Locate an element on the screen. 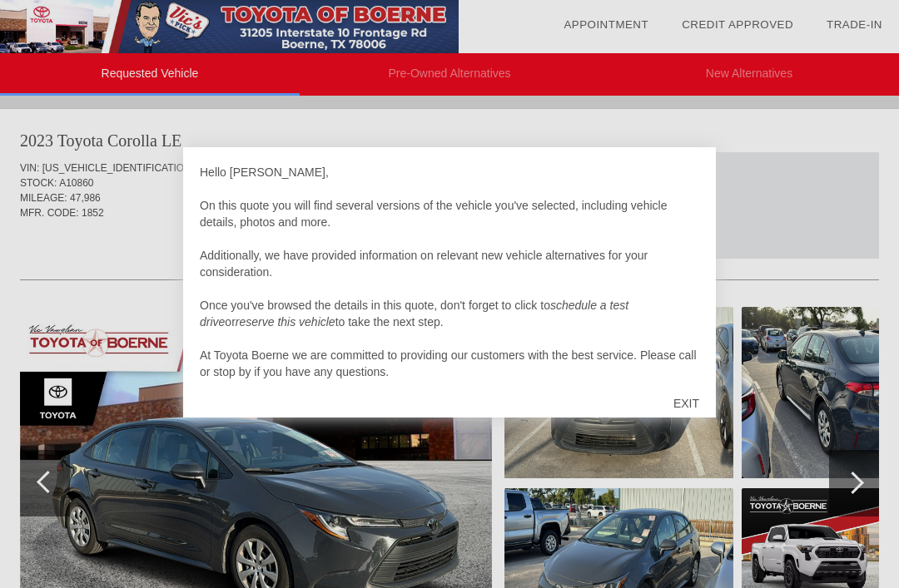 The height and width of the screenshot is (588, 899). em: reserve this vehicle is located at coordinates (286, 322).